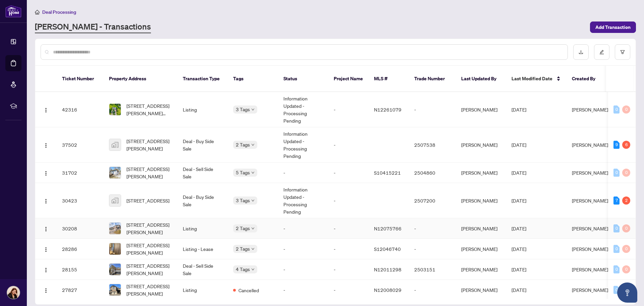 The width and height of the screenshot is (644, 306). Describe the element at coordinates (622, 52) in the screenshot. I see `span: filter` at that location.